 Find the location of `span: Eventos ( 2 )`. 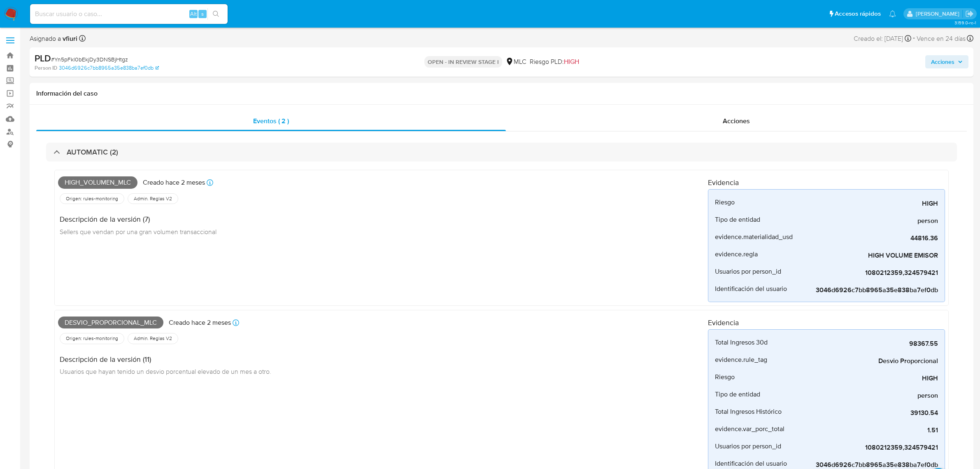

span: Eventos ( 2 ) is located at coordinates (271, 121).